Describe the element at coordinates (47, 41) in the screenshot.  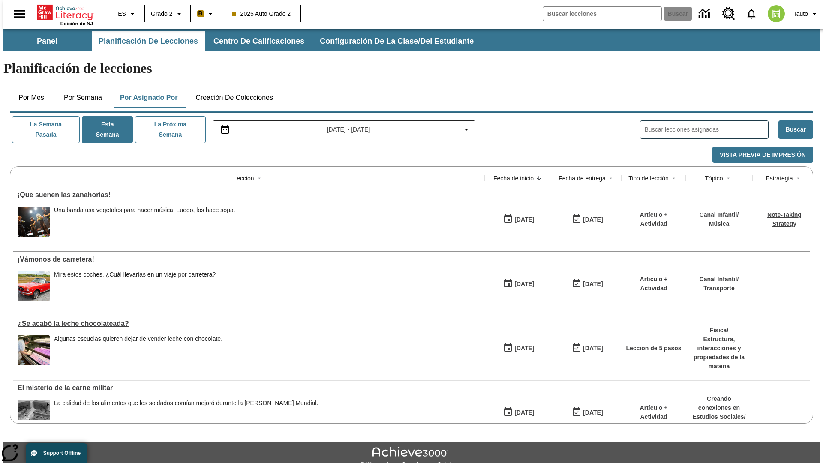
I see `span: Panel` at that location.